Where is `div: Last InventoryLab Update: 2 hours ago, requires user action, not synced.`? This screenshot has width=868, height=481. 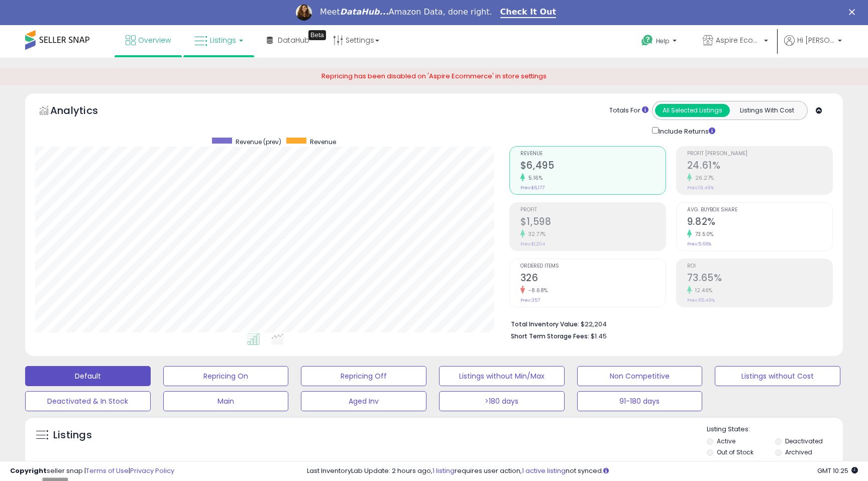
div: Last InventoryLab Update: 2 hours ago, requires user action, not synced. is located at coordinates (582, 471).